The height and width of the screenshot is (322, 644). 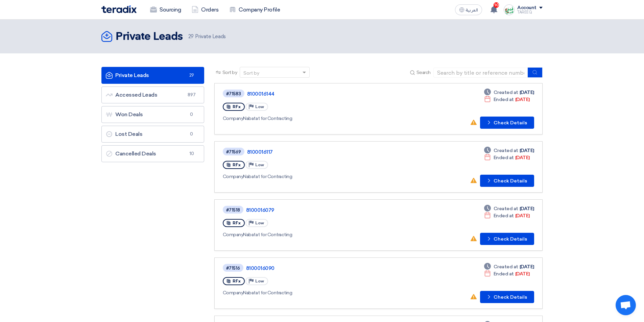 I want to click on a: Orders, so click(x=205, y=10).